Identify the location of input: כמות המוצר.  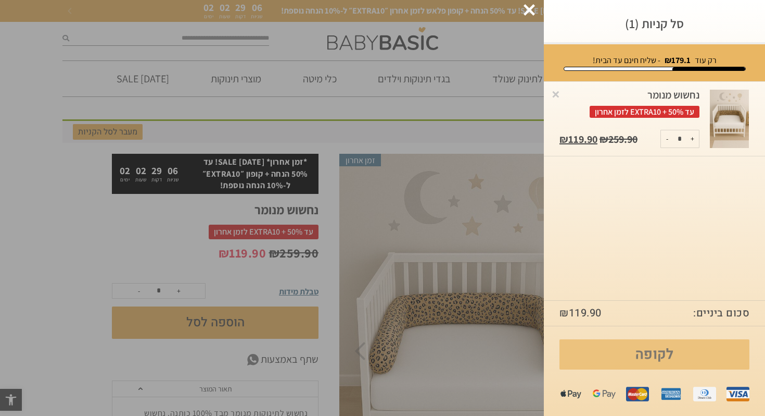
(680, 139).